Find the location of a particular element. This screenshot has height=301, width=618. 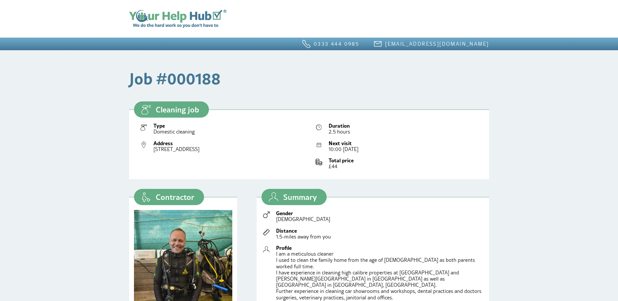

dd: 2.5 hours is located at coordinates (404, 132).